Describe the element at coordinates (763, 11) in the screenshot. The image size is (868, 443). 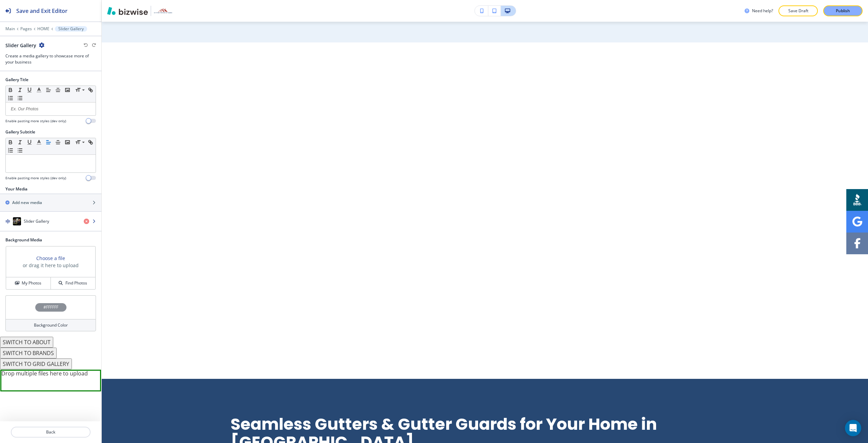
I see `h3: Need help?` at that location.